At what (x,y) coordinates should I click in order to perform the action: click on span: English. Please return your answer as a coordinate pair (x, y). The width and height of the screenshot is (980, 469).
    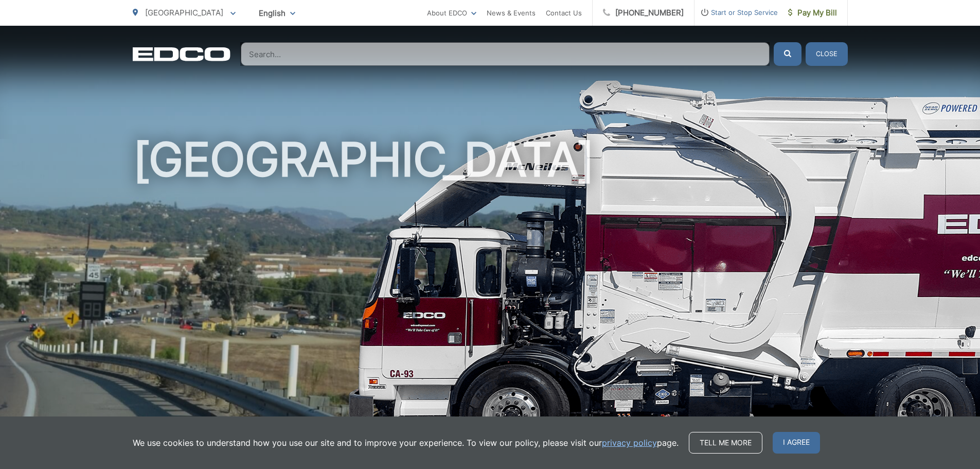
    Looking at the image, I should click on (277, 13).